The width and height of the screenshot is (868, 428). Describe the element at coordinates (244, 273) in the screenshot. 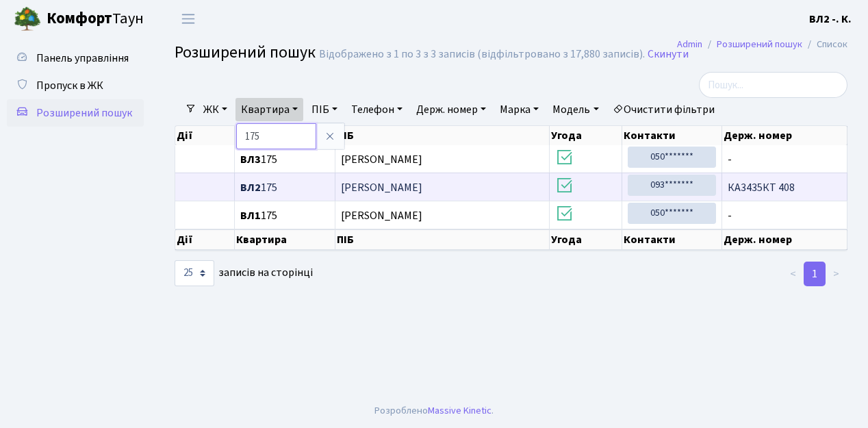

I see `label: записів на сторінці` at that location.